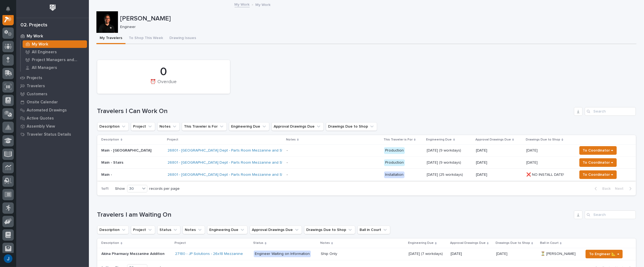 The image size is (644, 267). I want to click on h1: Travelers I am Waiting On, so click(335, 215).